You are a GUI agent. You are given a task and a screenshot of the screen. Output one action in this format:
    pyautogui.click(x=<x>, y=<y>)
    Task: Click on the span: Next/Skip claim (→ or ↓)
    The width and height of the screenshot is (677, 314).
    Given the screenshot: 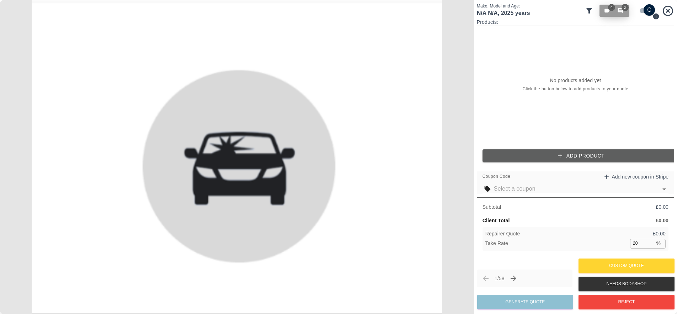 What is the action you would take?
    pyautogui.click(x=513, y=278)
    